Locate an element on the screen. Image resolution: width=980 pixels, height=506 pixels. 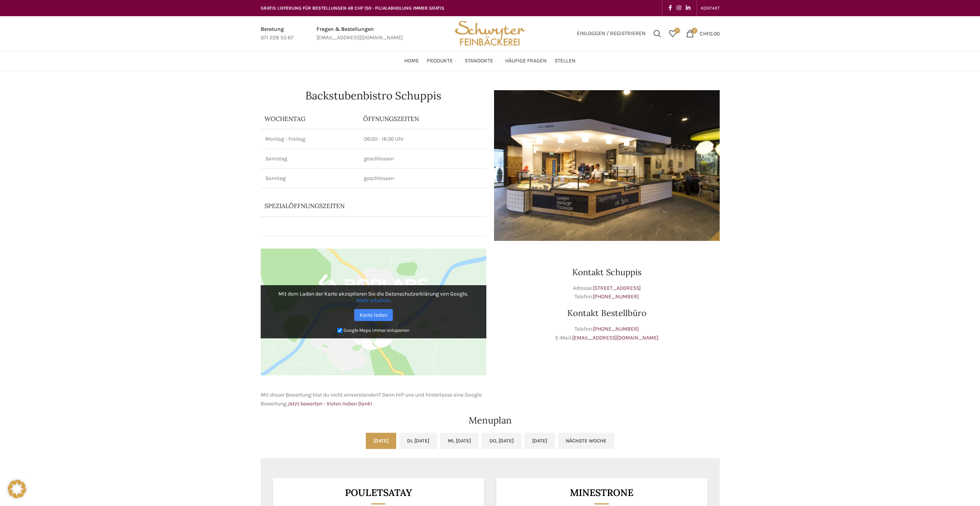
a: 0 CHF0.00 is located at coordinates (703, 33).